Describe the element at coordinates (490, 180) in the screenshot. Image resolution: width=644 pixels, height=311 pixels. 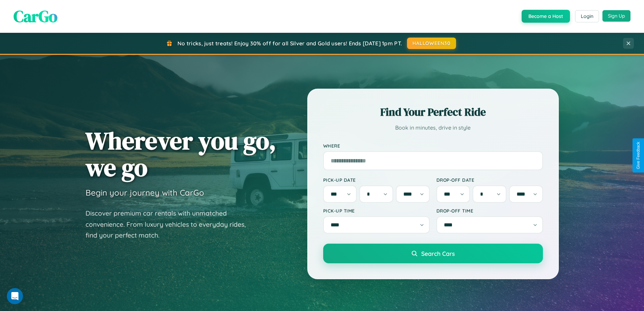
I see `label: Drop-off Date` at that location.